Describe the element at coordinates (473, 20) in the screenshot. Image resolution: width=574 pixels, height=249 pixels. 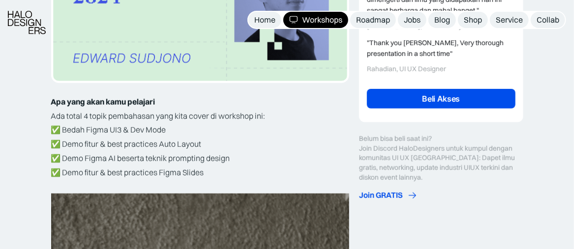
I see `a: Shop` at that location.